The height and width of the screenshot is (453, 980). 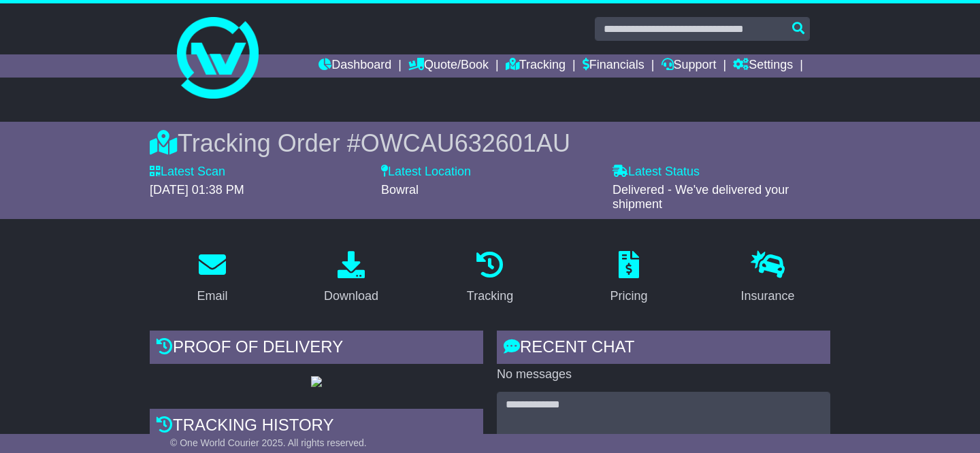 I want to click on div: Tracking history, so click(x=317, y=428).